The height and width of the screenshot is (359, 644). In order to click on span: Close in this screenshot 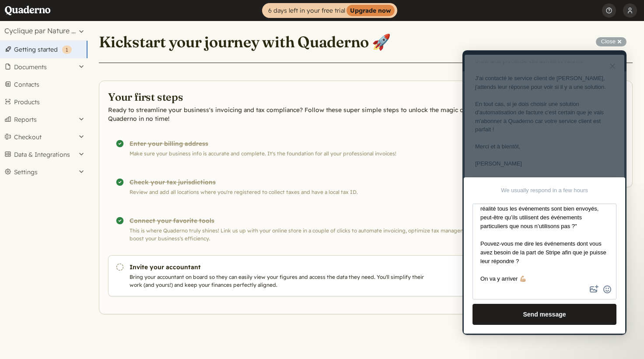, I will do `click(608, 41)`.